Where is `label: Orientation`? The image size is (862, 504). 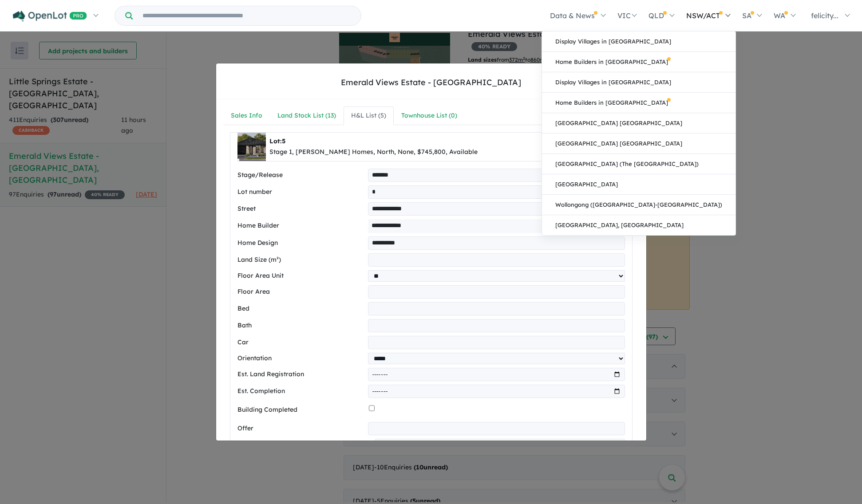 label: Orientation is located at coordinates (301, 358).